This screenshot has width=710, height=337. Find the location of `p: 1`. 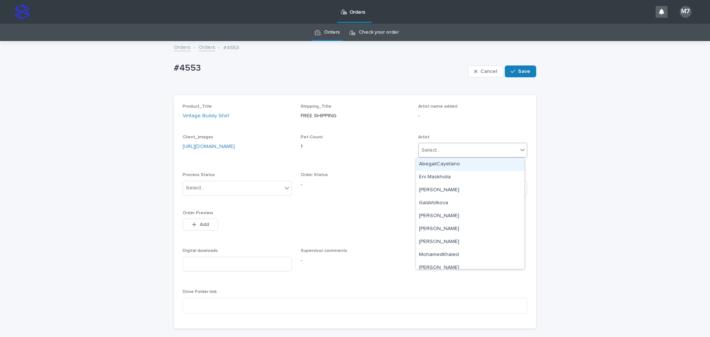

p: 1 is located at coordinates (355, 146).